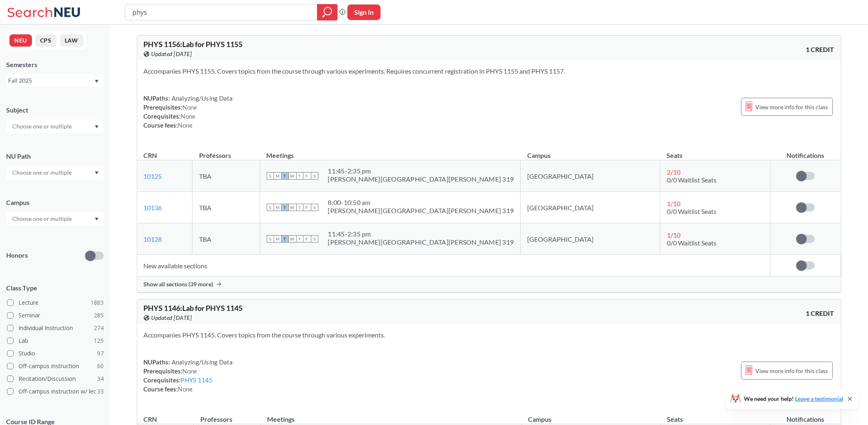 The height and width of the screenshot is (425, 868). I want to click on p: Honors, so click(16, 256).